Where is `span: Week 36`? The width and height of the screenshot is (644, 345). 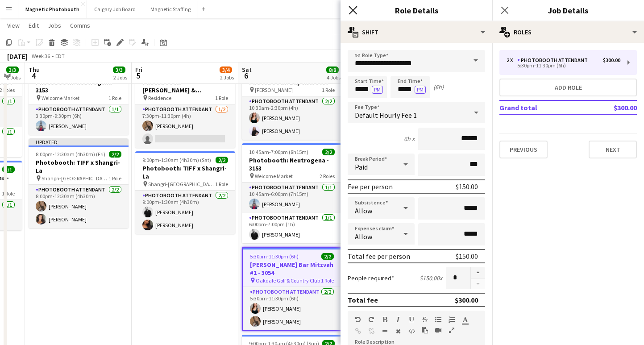
span: Week 36 is located at coordinates (40, 56).